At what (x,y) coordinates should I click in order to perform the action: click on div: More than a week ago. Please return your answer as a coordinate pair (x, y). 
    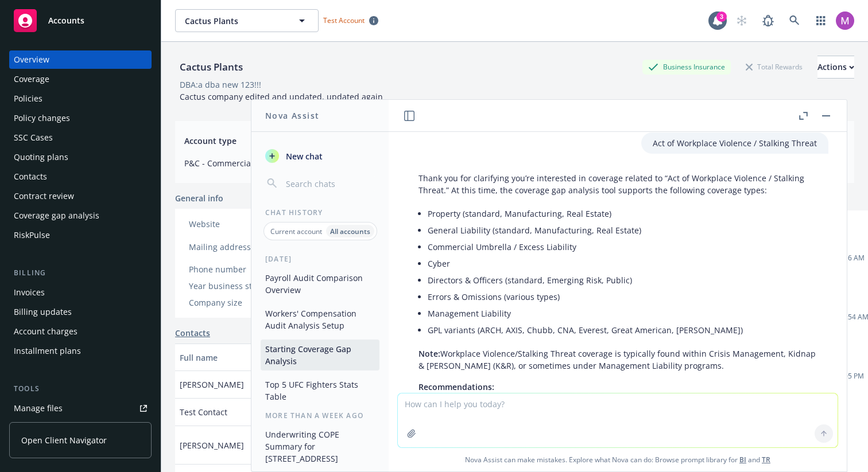
    Looking at the image, I should click on (319, 415).